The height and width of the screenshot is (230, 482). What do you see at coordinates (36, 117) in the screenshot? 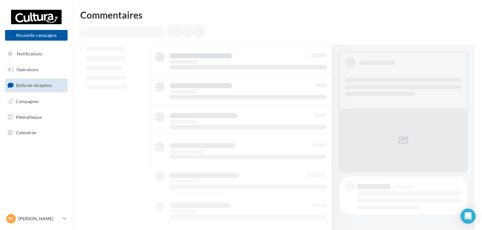
I see `a: Médiathèque` at bounding box center [36, 117].